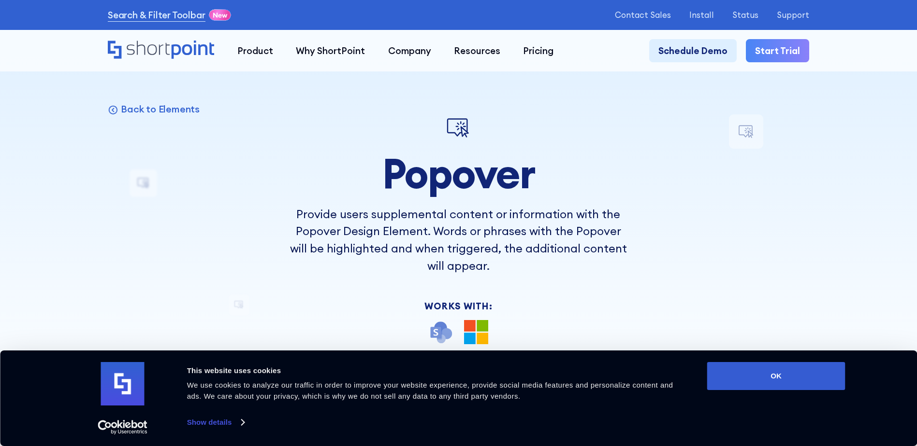  Describe the element at coordinates (430, 391) in the screenshot. I see `span: We use cookies to analyze our traffic in order to improve your website experience, provide social...` at that location.